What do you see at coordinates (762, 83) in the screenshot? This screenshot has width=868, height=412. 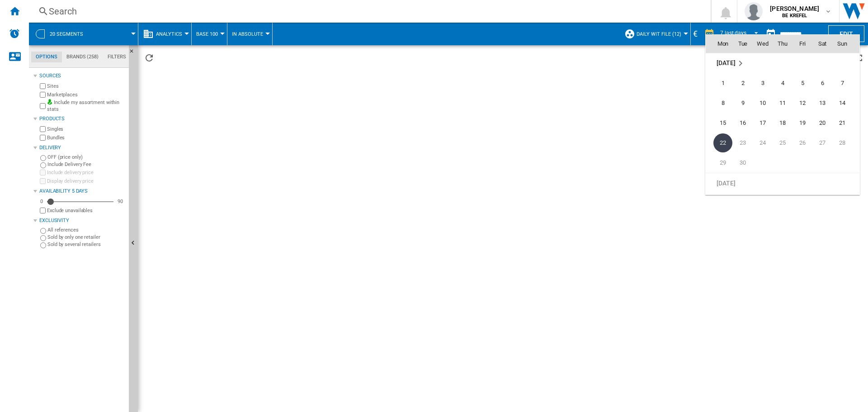 I see `td: Wednesday September 3 2025` at bounding box center [762, 83].